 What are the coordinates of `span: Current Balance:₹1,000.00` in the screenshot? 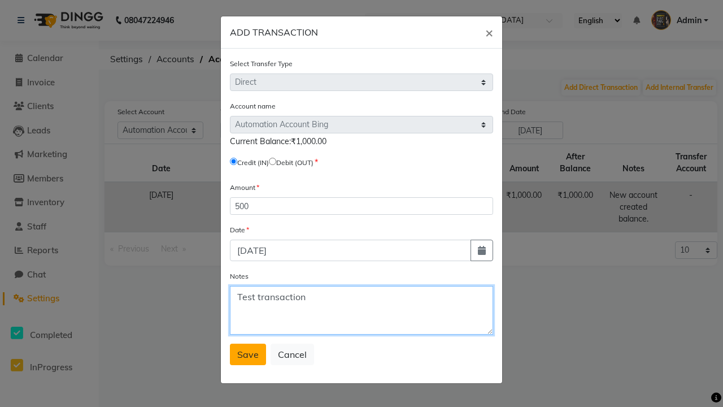 It's located at (278, 141).